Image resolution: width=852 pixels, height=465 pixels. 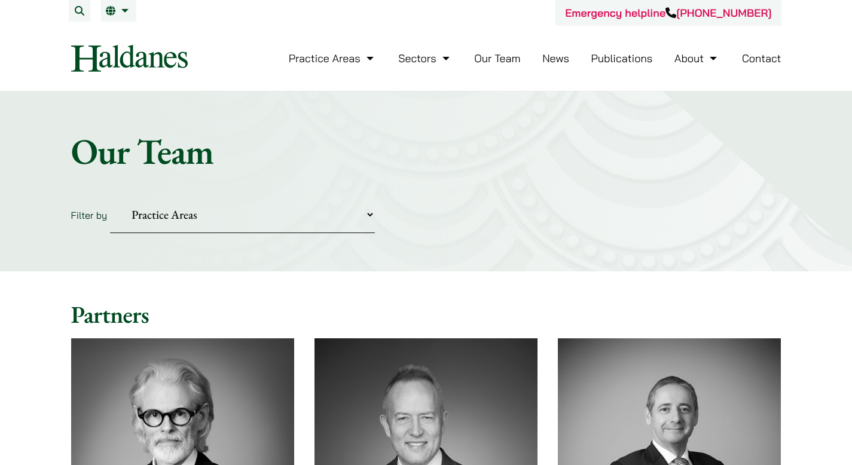 What do you see at coordinates (89, 215) in the screenshot?
I see `label: Filter by` at bounding box center [89, 215].